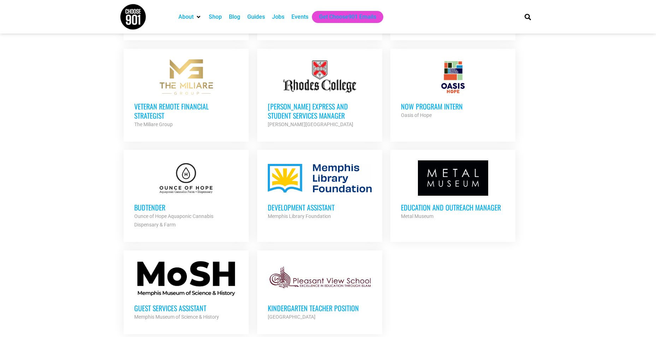 The image size is (656, 337). I want to click on h3: Veteran Remote Financial Strategist, so click(186, 111).